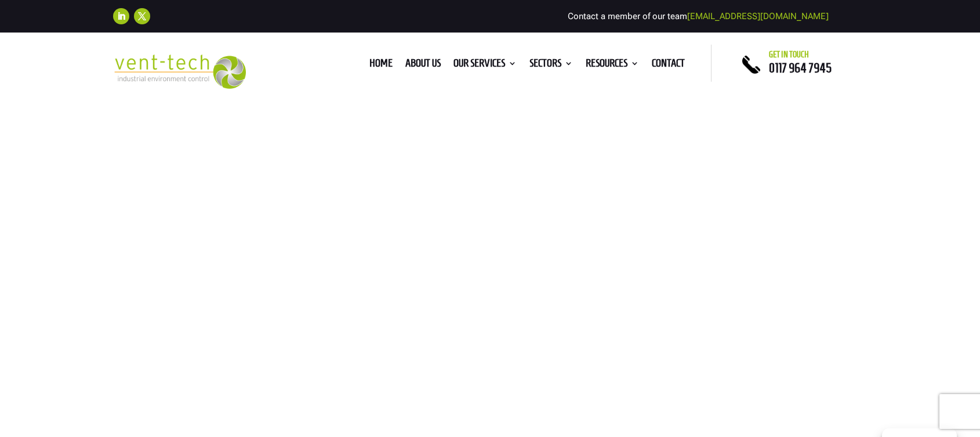  Describe the element at coordinates (800, 68) in the screenshot. I see `span: 0117 964 7945` at that location.